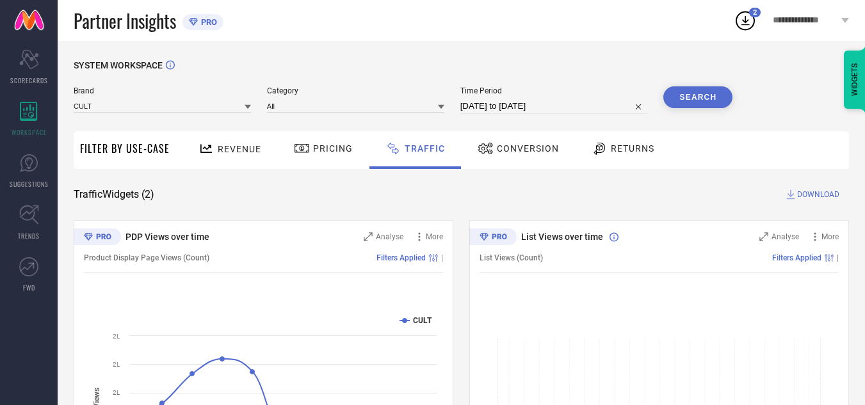 The image size is (865, 405). I want to click on span: Brand, so click(162, 91).